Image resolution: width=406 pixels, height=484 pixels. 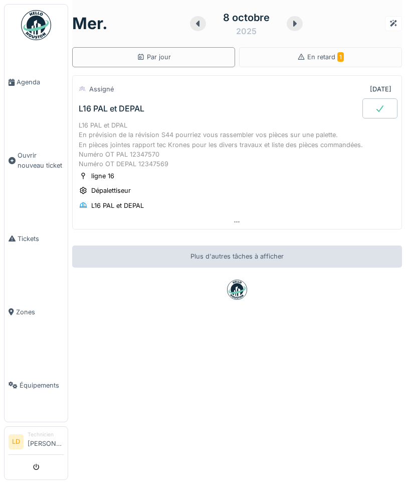 What do you see at coordinates (42, 385) in the screenshot?
I see `span: Équipements` at bounding box center [42, 385].